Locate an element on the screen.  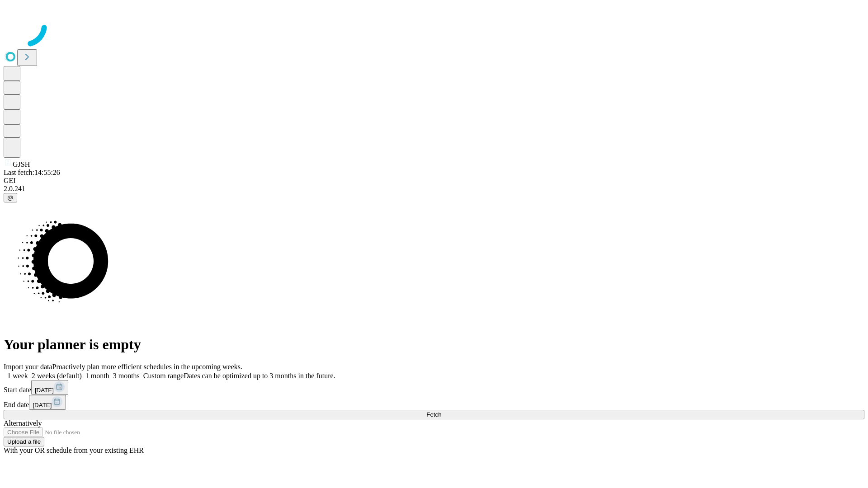
span: Import your data is located at coordinates (28, 366).